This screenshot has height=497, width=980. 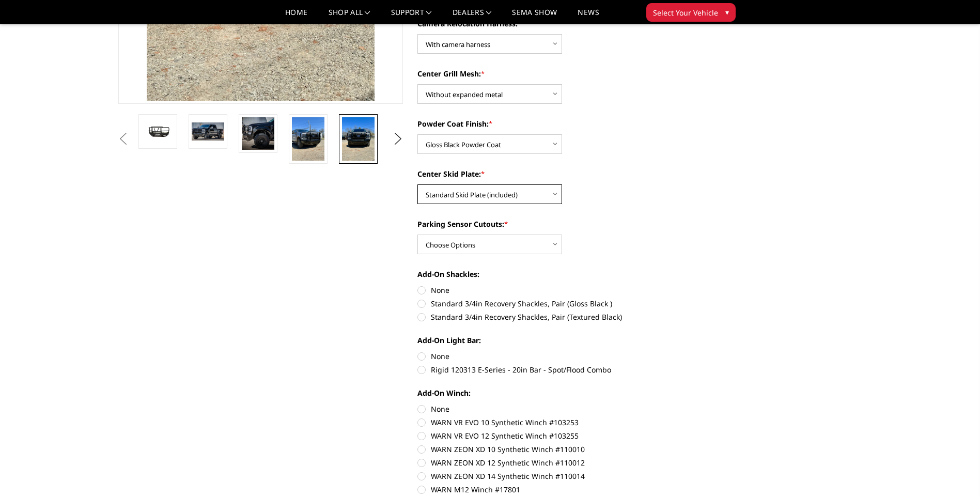 What do you see at coordinates (560, 224) in the screenshot?
I see `label: Parking Sensor Cutouts:` at bounding box center [560, 224].